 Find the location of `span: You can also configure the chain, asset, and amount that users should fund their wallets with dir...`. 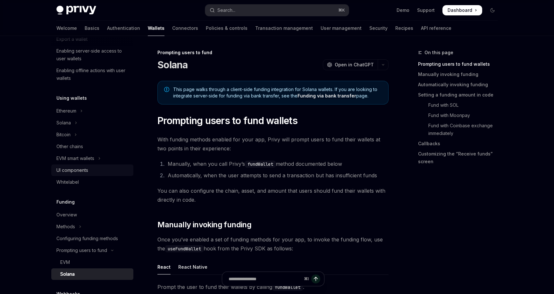

span: You can also configure the chain, asset, and amount that users should fund their wallets with dir... is located at coordinates (273, 195).